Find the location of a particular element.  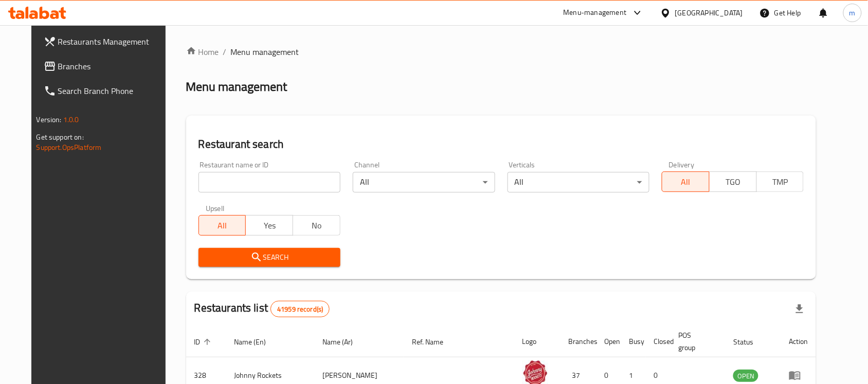

span: Restaurants Management is located at coordinates (113, 42).